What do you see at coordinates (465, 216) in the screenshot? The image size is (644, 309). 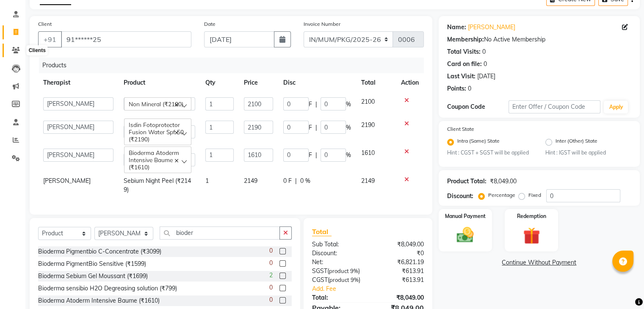 I see `label: Manual Payment` at bounding box center [465, 216].